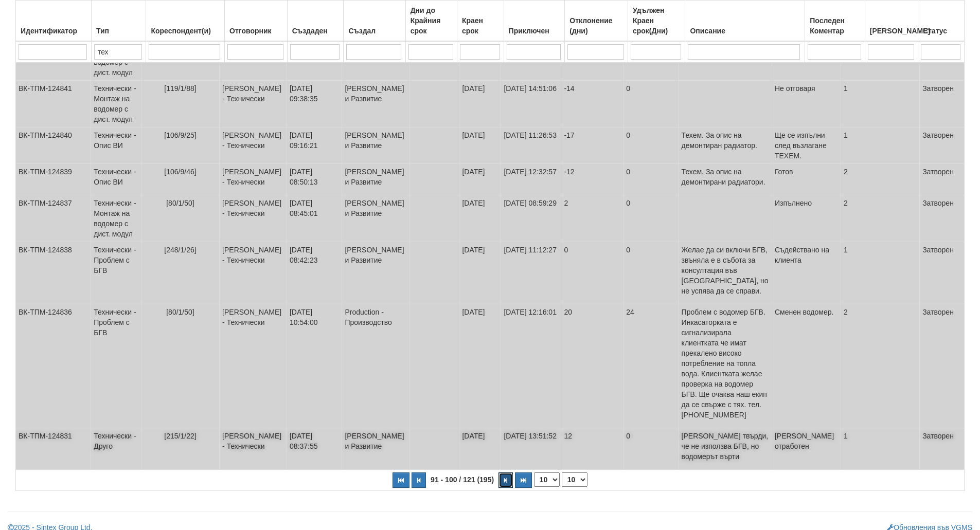 The image size is (980, 530). What do you see at coordinates (116, 180) in the screenshot?
I see `td: Технически - Опис ВИ` at bounding box center [116, 180].